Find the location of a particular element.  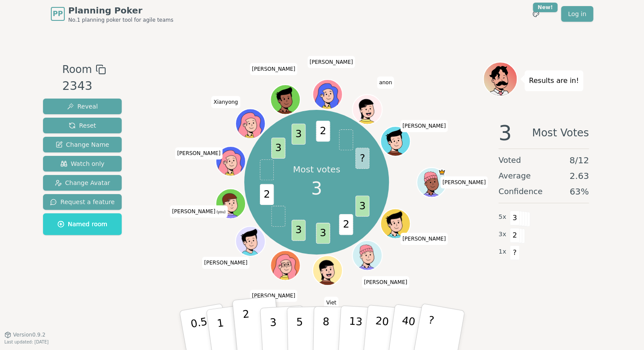

button: Named room is located at coordinates (82, 224).